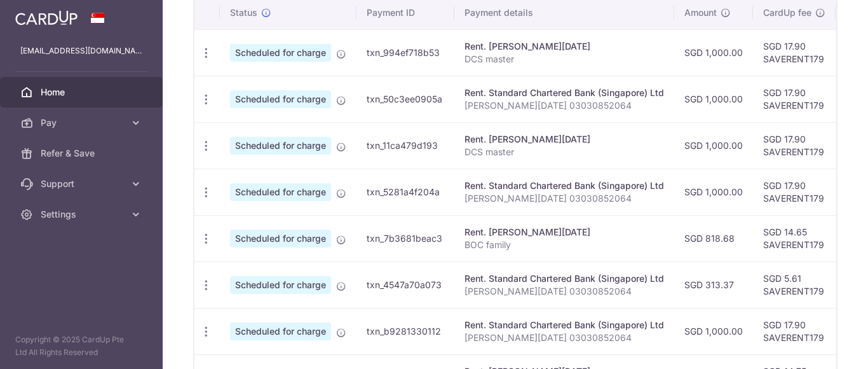  What do you see at coordinates (405, 52) in the screenshot?
I see `td: txn_994ef718b53` at bounding box center [405, 52].